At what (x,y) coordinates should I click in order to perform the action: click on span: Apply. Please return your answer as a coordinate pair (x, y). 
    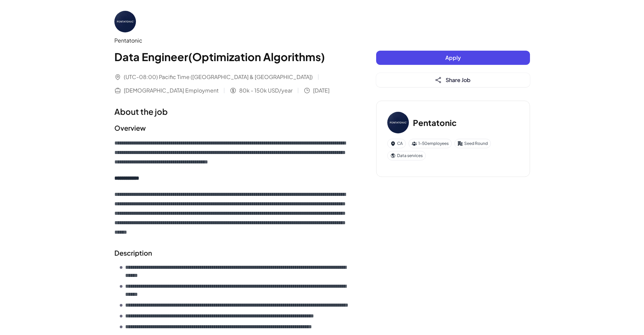
    Looking at the image, I should click on (453, 58).